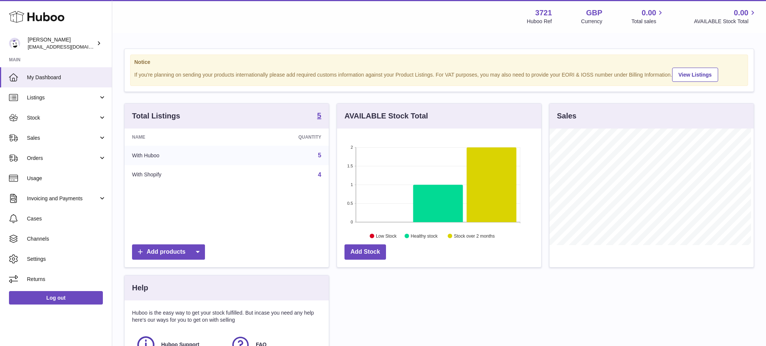  I want to click on div: Currency, so click(592, 21).